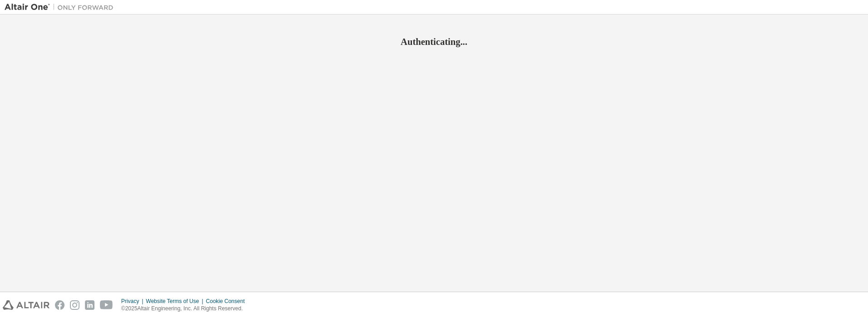  I want to click on div: Cookie Consent, so click(227, 301).